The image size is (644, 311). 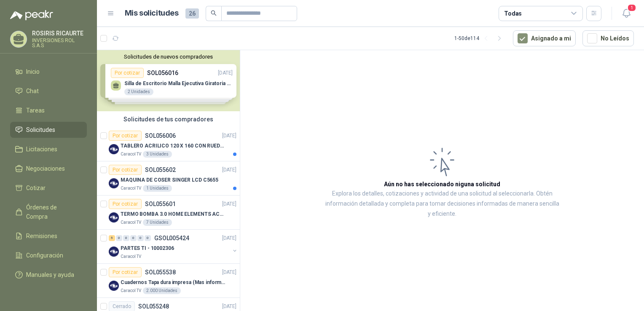 I want to click on span: 26, so click(x=192, y=14).